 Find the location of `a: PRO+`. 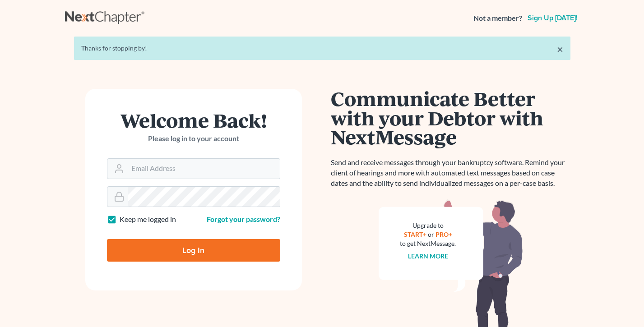

a: PRO+ is located at coordinates (444, 234).